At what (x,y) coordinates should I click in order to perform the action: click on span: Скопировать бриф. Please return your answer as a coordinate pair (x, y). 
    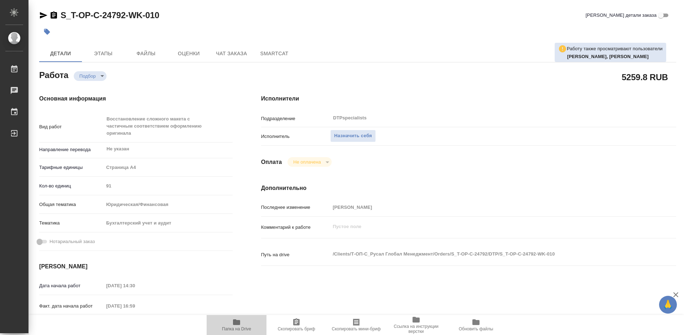
    Looking at the image, I should click on (296, 329).